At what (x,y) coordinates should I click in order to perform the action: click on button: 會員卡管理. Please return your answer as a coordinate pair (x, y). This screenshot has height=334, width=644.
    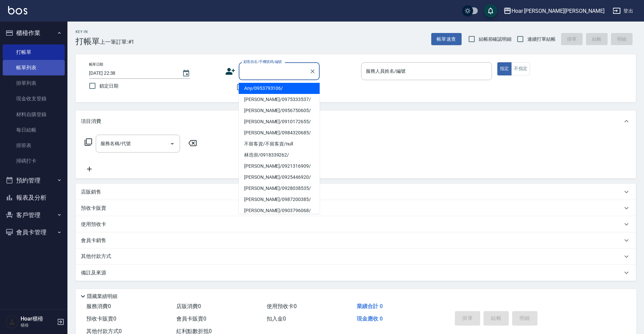
    Looking at the image, I should click on (34, 232).